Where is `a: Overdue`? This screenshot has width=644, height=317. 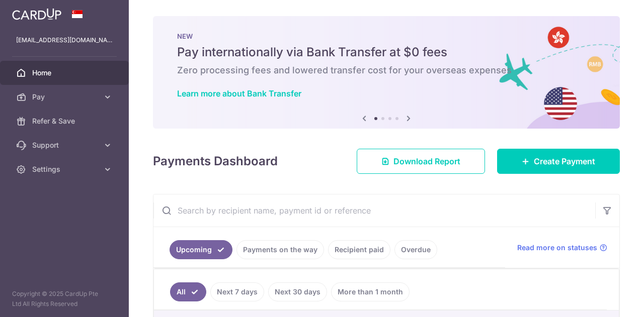
a: Overdue is located at coordinates (416, 250).